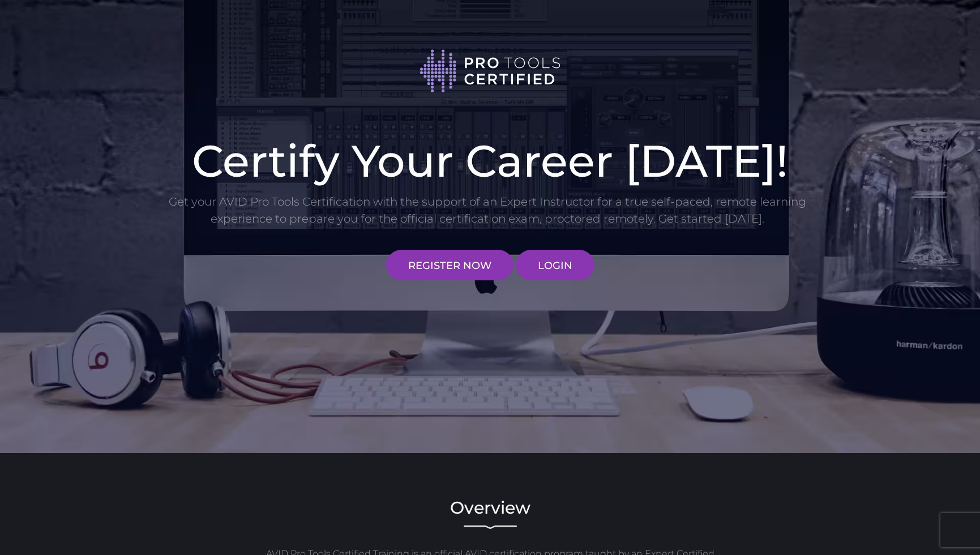 This screenshot has width=980, height=555. Describe the element at coordinates (490, 508) in the screenshot. I see `h2: Overview` at that location.